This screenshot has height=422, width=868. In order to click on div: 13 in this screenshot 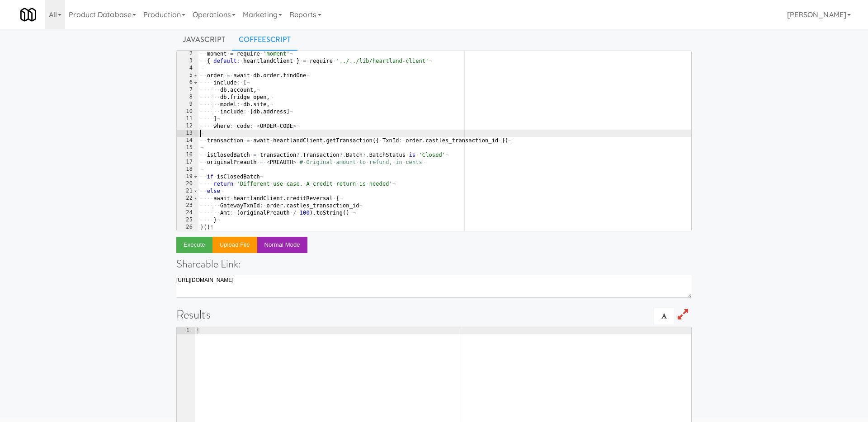, I will do `click(187, 133)`.